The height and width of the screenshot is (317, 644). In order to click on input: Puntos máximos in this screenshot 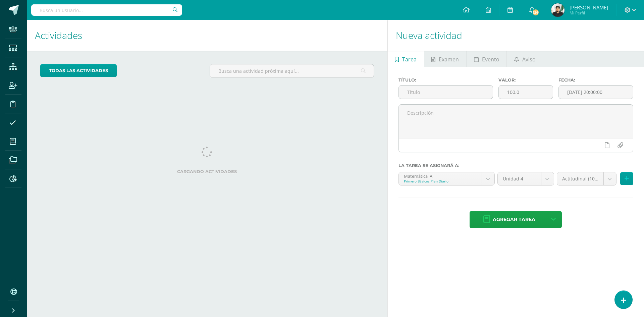, I will do `click(525, 91)`.